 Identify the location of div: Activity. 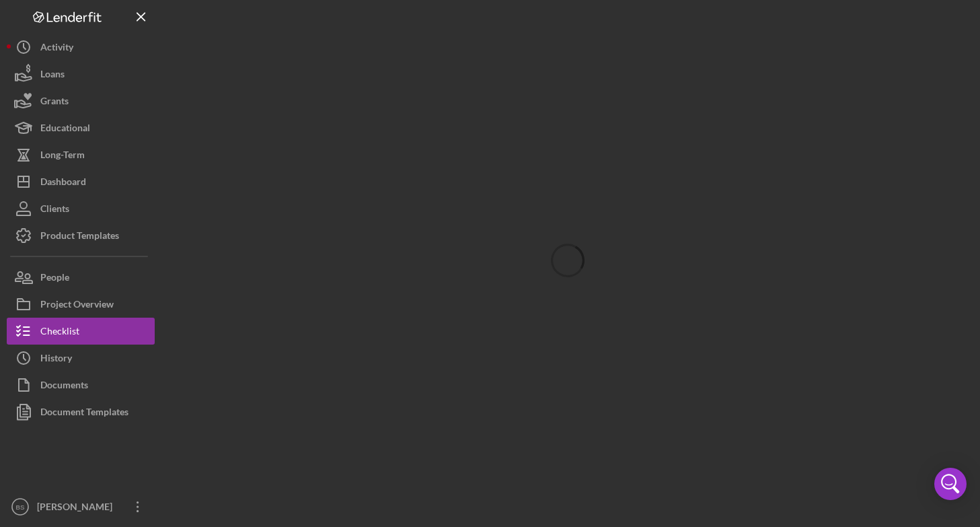
(56, 49).